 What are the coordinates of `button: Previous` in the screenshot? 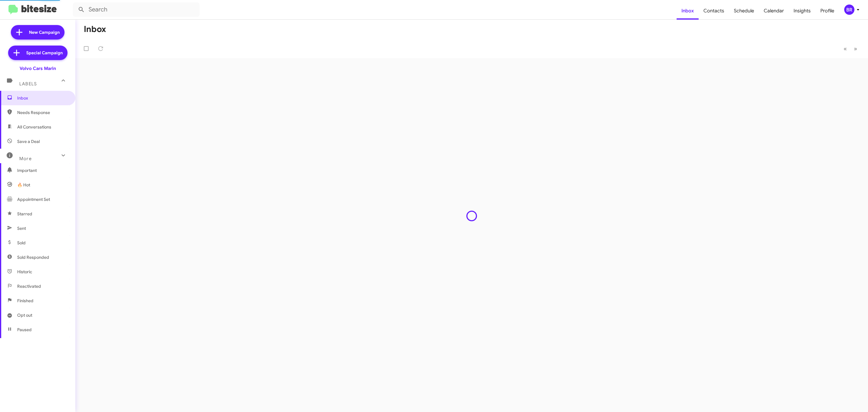 It's located at (845, 48).